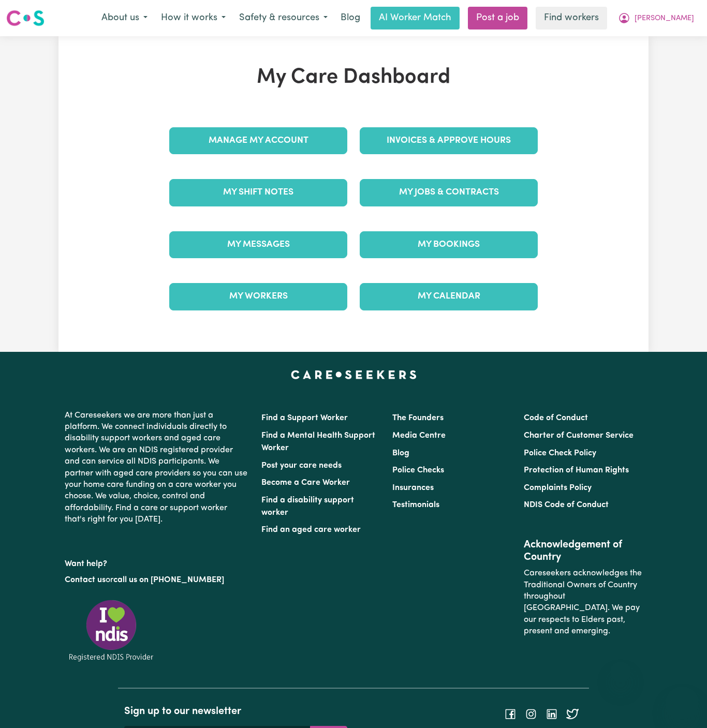 The image size is (707, 728). Describe the element at coordinates (311, 530) in the screenshot. I see `a: Find an aged care worker` at that location.